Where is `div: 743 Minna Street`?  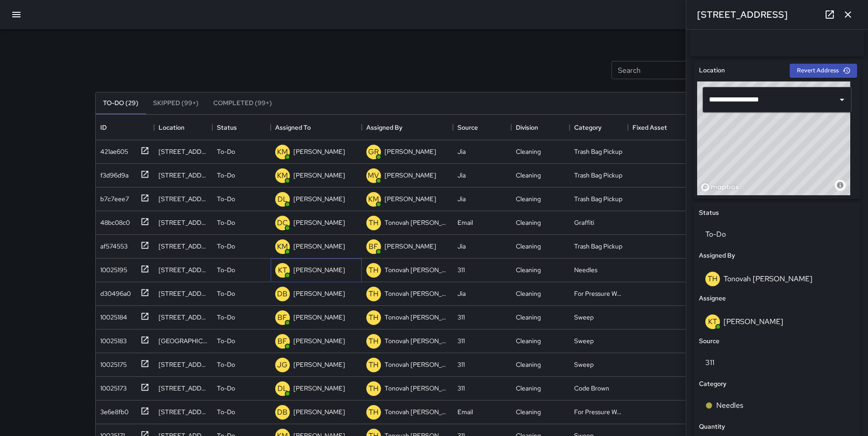 div: 743 Minna Street is located at coordinates (183, 412).